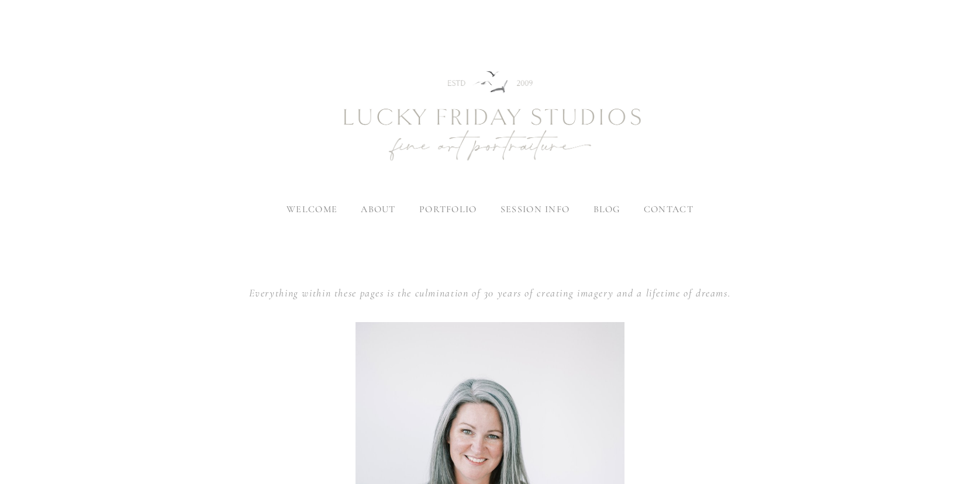 The height and width of the screenshot is (484, 980). I want to click on label: portfolio, so click(448, 209).